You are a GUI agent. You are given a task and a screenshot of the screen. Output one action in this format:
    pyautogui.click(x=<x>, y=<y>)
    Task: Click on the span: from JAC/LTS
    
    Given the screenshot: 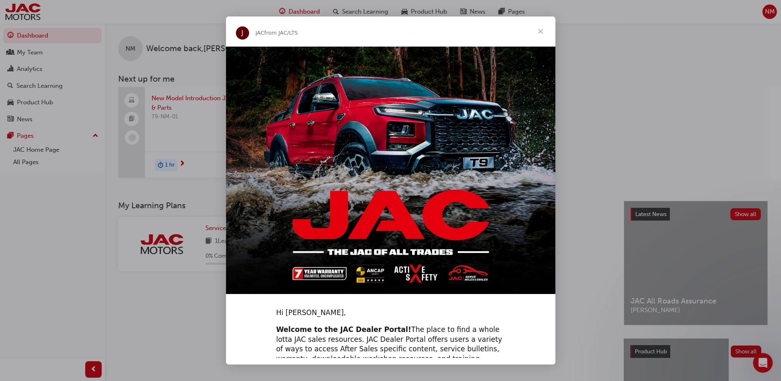 What is the action you would take?
    pyautogui.click(x=281, y=33)
    